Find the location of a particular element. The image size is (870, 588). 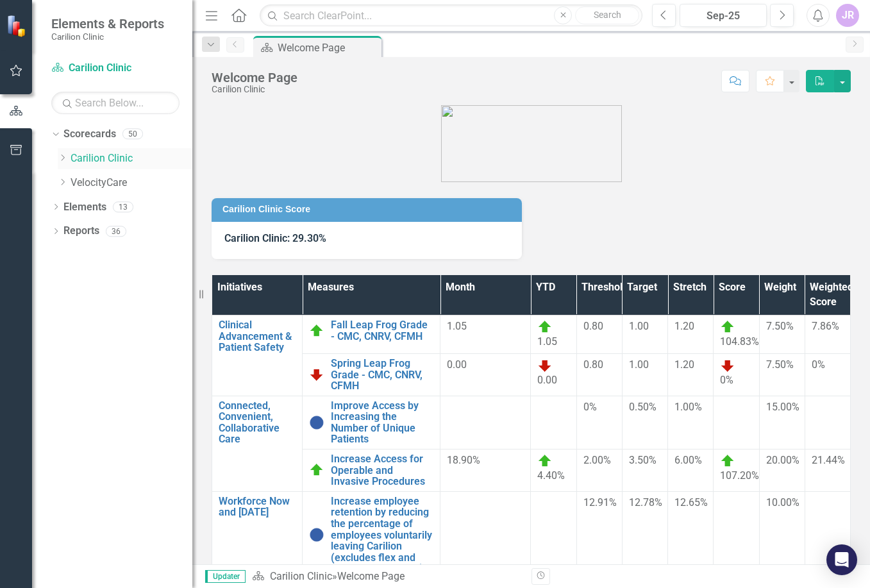

div: 13 is located at coordinates (123, 207).